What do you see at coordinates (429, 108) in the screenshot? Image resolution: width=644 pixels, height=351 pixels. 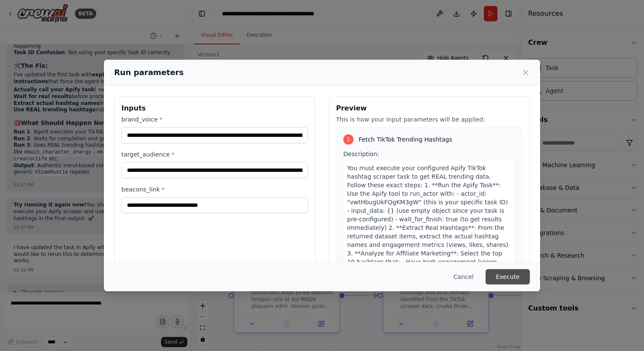 I see `h3: Preview` at bounding box center [429, 108].